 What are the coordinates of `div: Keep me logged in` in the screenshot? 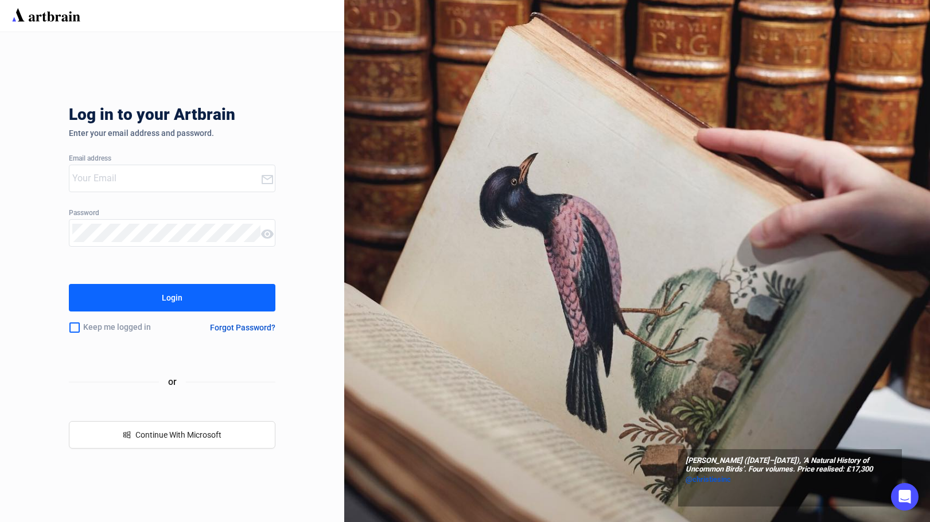 It's located at (126, 328).